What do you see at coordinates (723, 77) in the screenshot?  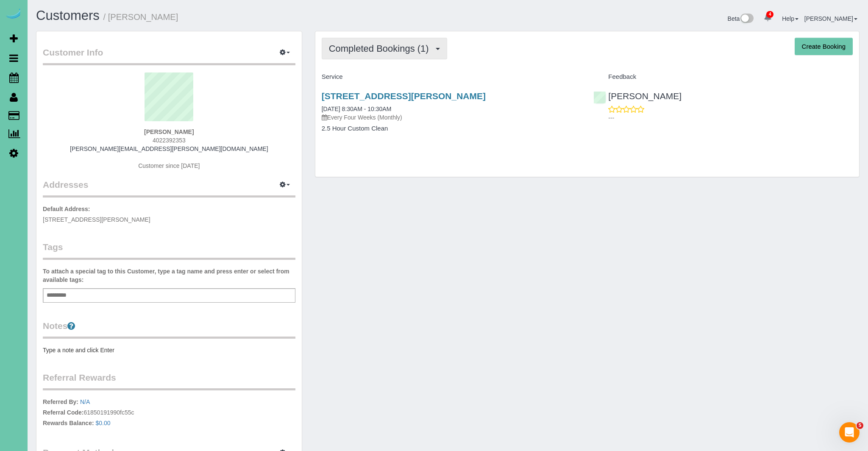 I see `h4: Feedback` at bounding box center [723, 77].